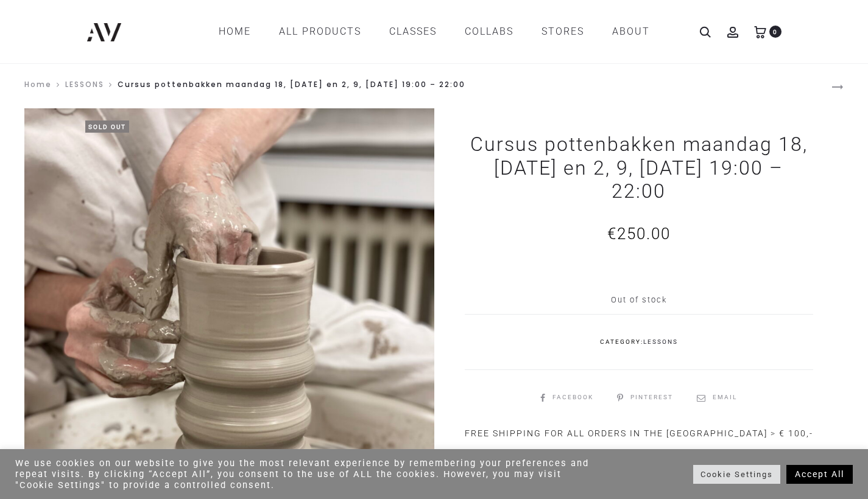 The width and height of the screenshot is (868, 499). I want to click on a: Facebook, so click(566, 396).